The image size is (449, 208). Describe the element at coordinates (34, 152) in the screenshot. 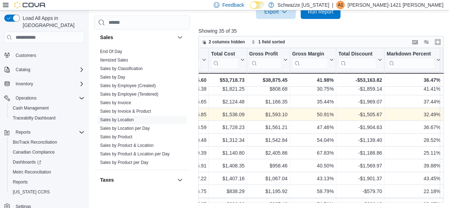

I see `a: Canadian Compliance` at that location.